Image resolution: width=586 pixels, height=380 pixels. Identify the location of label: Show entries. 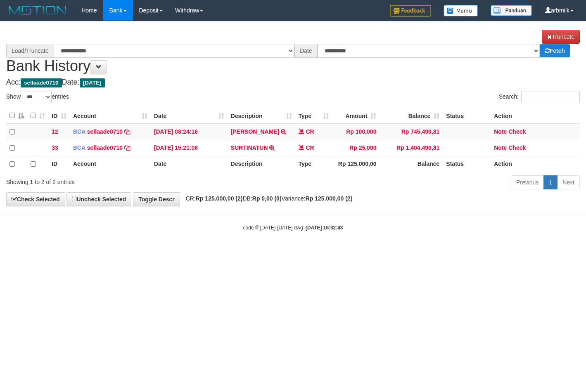
(38, 97).